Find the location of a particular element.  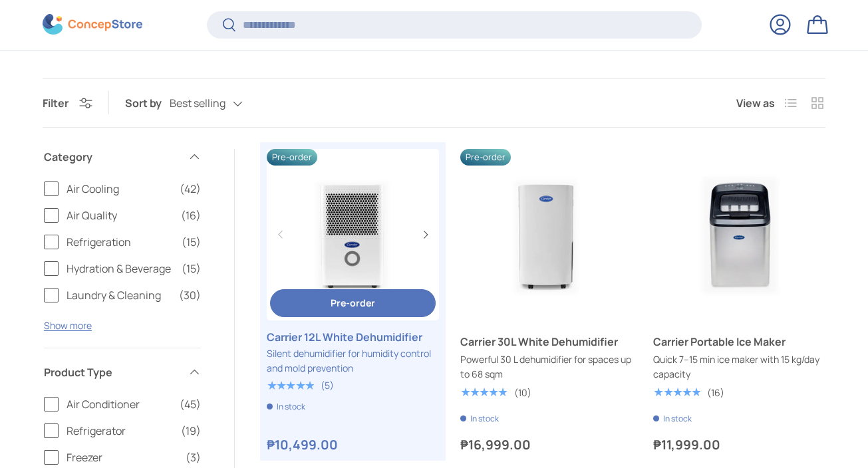

span: Hydration & Beverage is located at coordinates (120, 269).